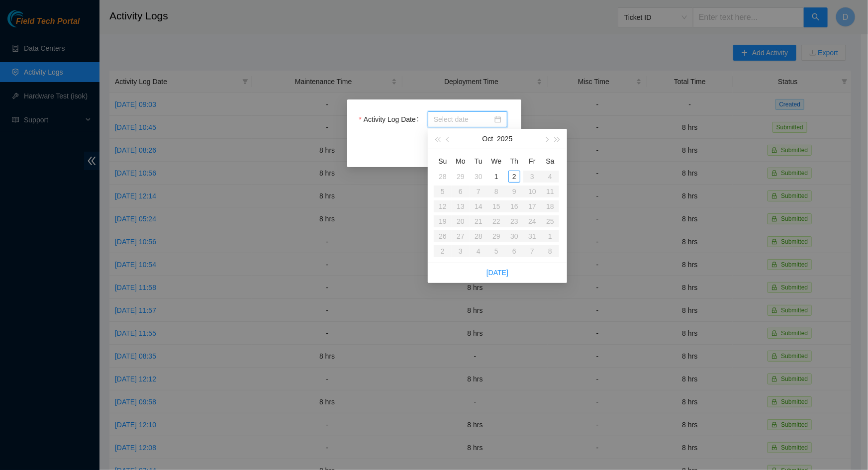  What do you see at coordinates (514, 176) in the screenshot?
I see `td: 2025-10-02` at bounding box center [514, 176].